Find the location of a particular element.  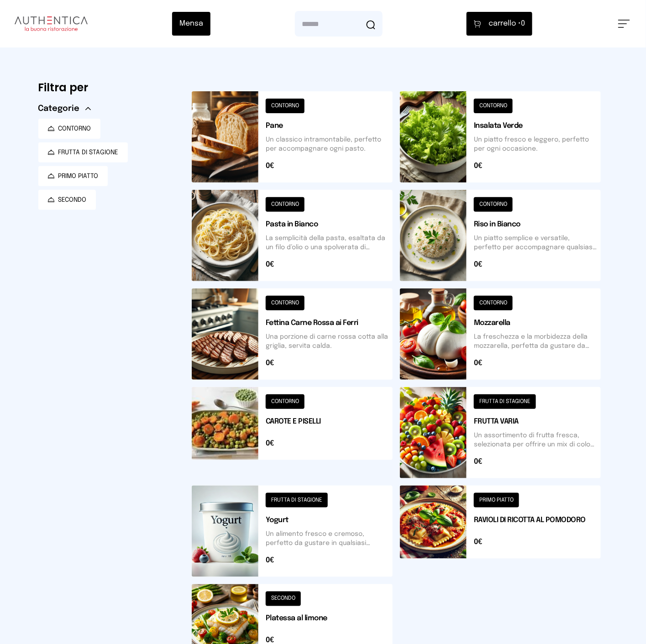

span: FRUTTA DI STAGIONE is located at coordinates (88, 152).